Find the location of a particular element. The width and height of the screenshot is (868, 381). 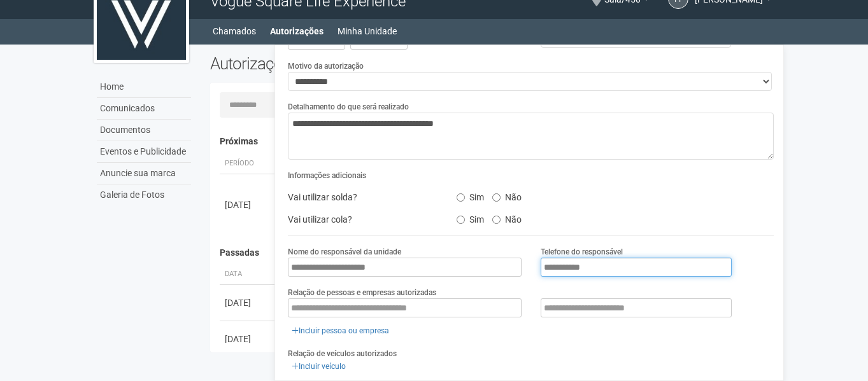

a: Comunicados is located at coordinates (144, 109).